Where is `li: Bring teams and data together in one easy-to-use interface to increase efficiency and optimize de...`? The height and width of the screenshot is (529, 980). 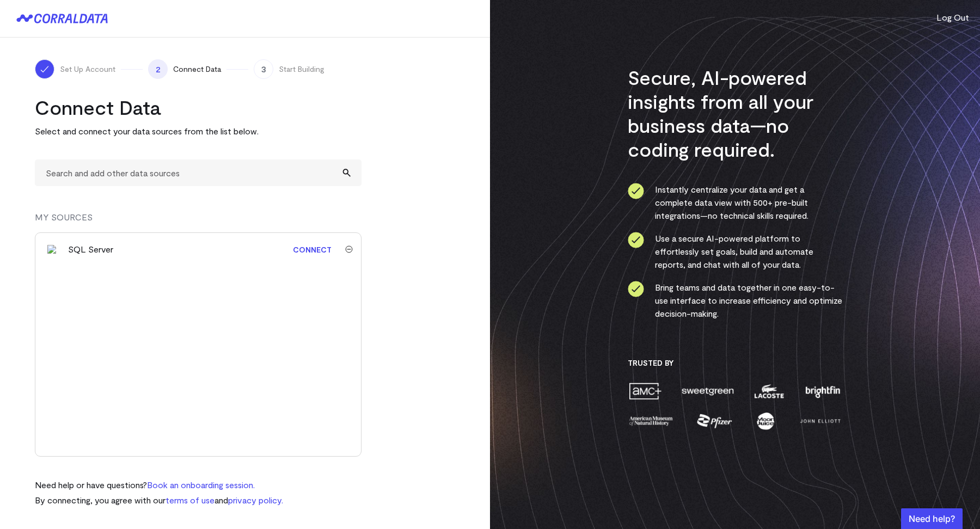
li: Bring teams and data together in one easy-to-use interface to increase efficiency and optimize de... is located at coordinates (735, 300).